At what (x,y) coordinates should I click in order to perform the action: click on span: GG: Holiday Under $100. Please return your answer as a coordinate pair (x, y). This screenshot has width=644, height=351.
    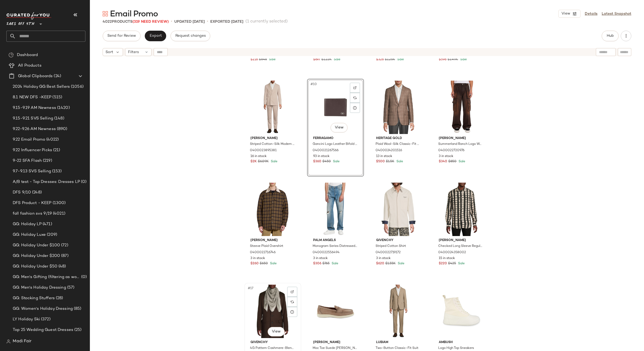
    Looking at the image, I should click on (36, 245).